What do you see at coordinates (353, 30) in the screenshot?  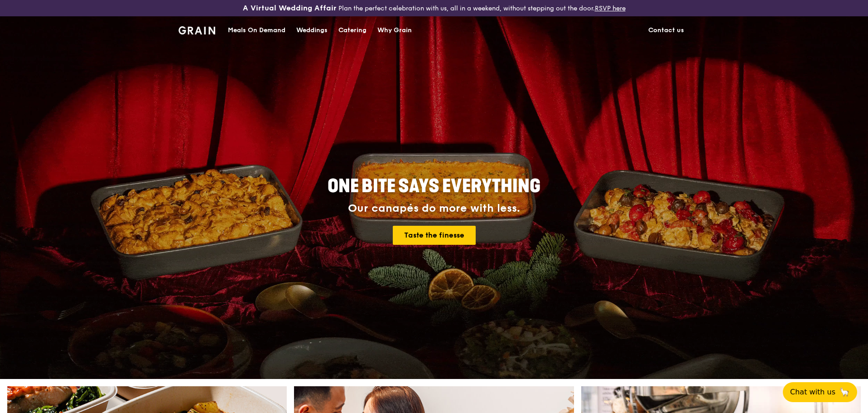 I see `a: Catering` at bounding box center [353, 30].